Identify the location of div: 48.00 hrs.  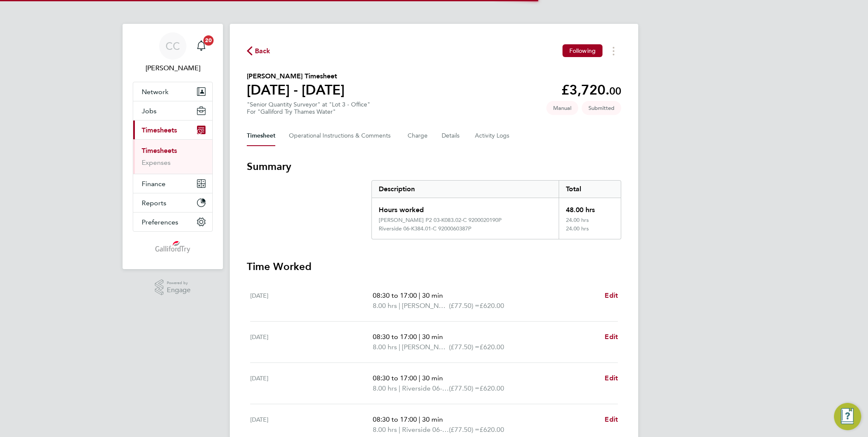
(590, 208).